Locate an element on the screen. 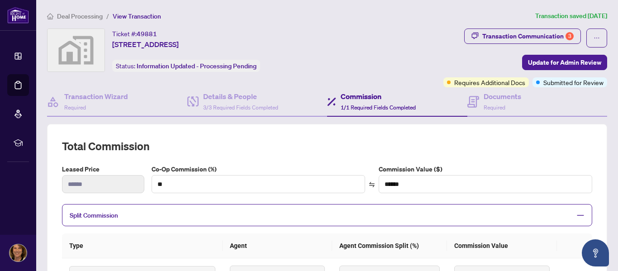 The height and width of the screenshot is (271, 618). span: ellipsis is located at coordinates (596, 38).